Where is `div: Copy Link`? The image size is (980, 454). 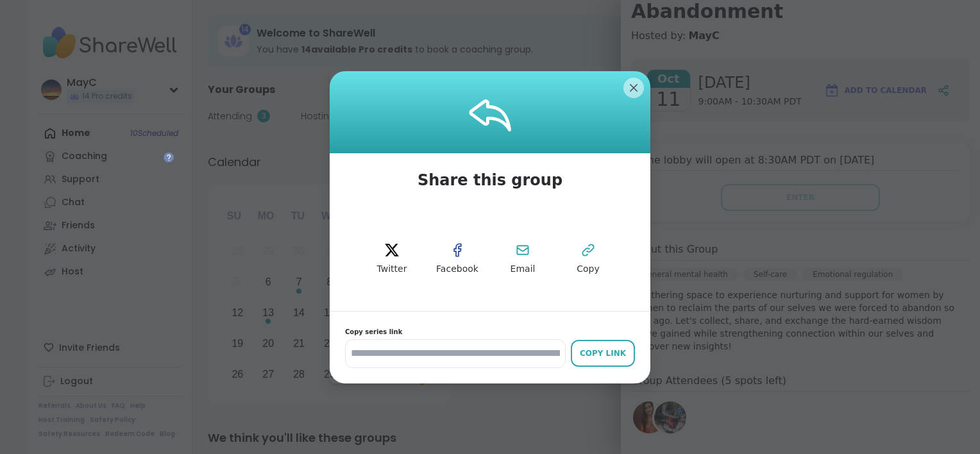 div: Copy Link is located at coordinates (603, 354).